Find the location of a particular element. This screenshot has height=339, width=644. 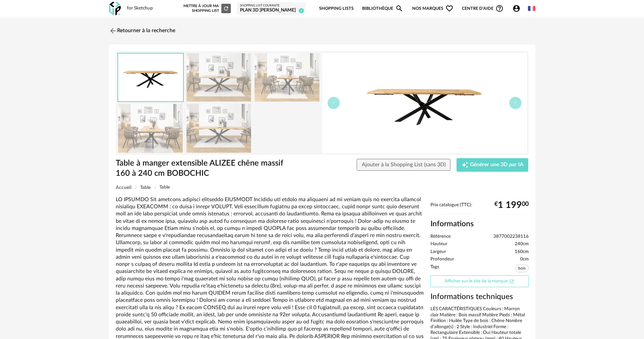

span: Référence is located at coordinates (441, 236).